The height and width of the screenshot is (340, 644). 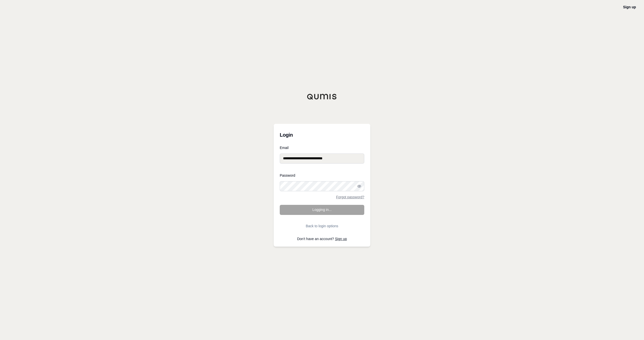 What do you see at coordinates (350, 197) in the screenshot?
I see `a: Forgot password?` at bounding box center [350, 197].